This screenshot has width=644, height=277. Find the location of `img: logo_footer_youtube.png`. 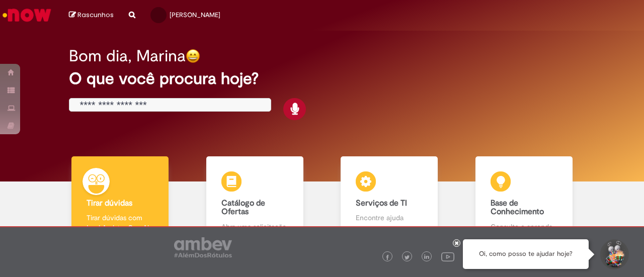

img: logo_footer_youtube.png is located at coordinates (448, 256).